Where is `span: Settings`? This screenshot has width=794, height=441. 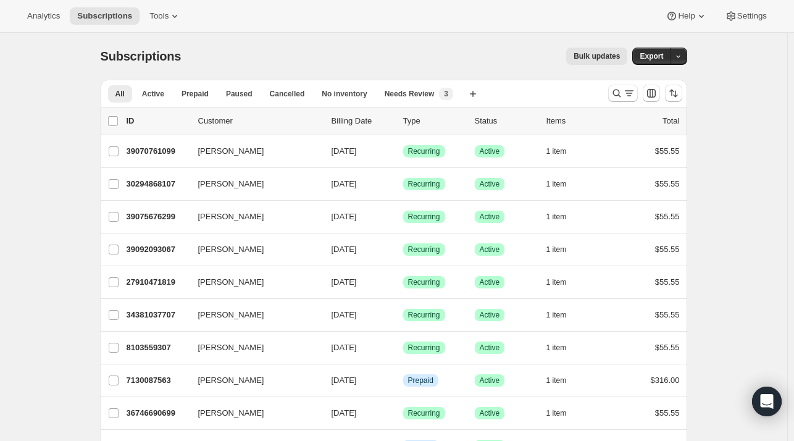 span: Settings is located at coordinates (752, 16).